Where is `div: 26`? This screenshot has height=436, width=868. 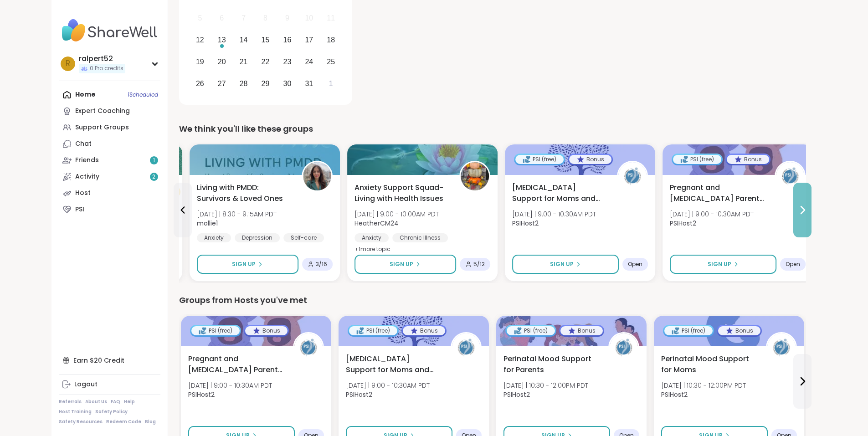
div: 26 is located at coordinates (200, 84).